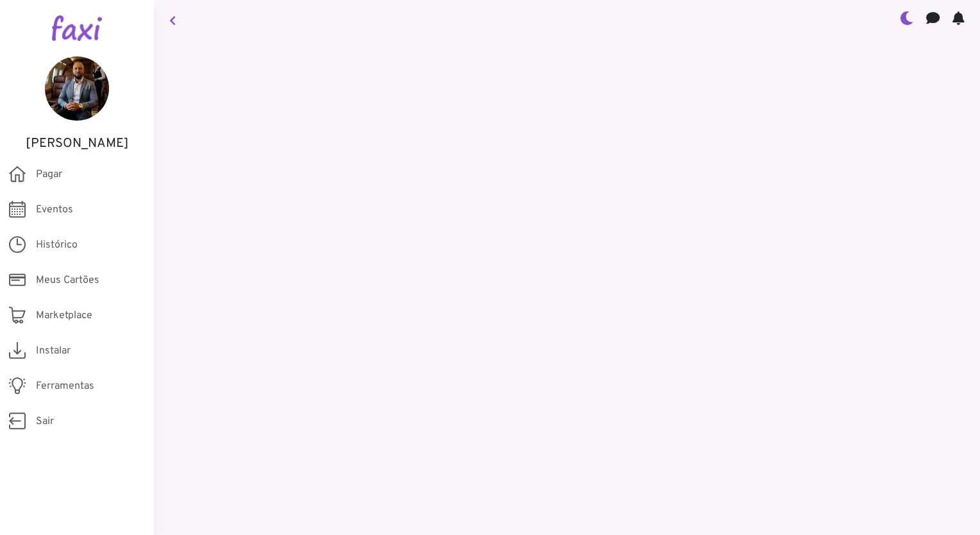  I want to click on span: Instalar, so click(54, 350).